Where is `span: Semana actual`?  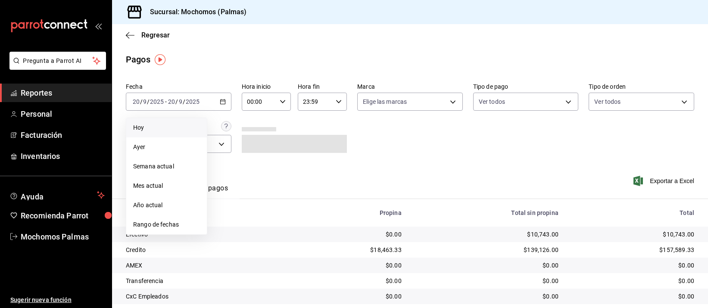
span: Semana actual is located at coordinates (166, 166).